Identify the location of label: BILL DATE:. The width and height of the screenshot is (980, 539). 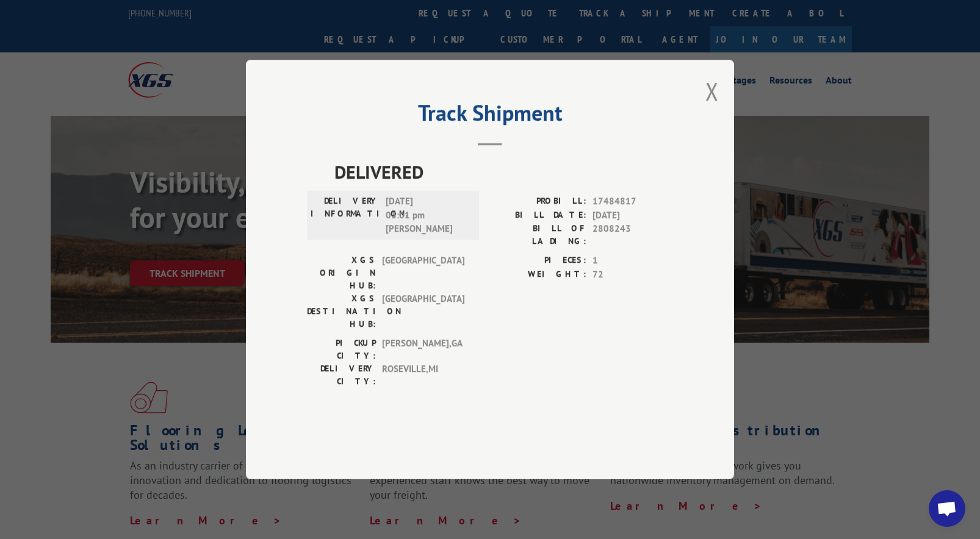
(538, 216).